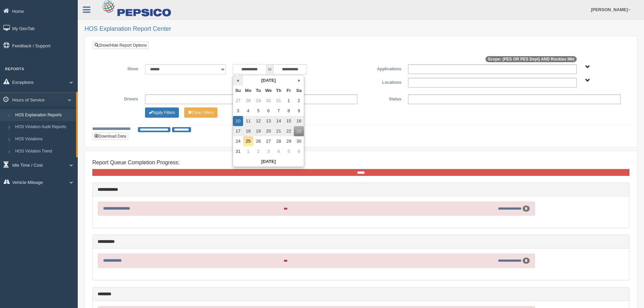 The image size is (644, 308). What do you see at coordinates (278, 131) in the screenshot?
I see `td: 21` at bounding box center [278, 131].